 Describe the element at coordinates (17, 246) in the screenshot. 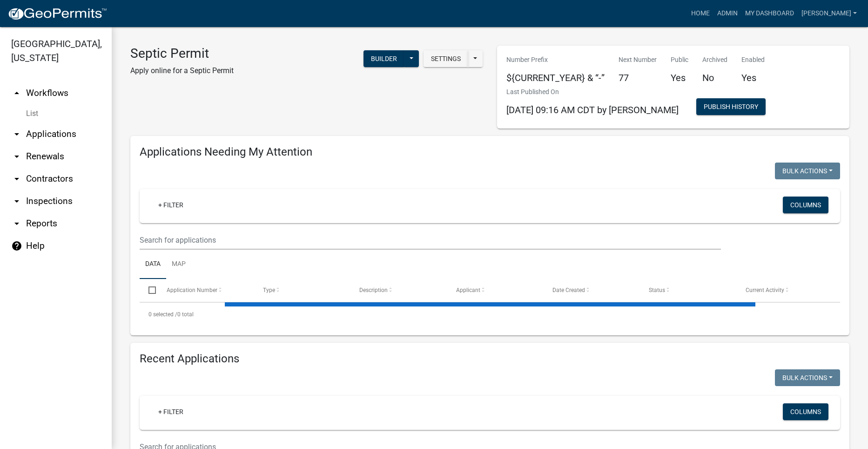

I see `i: help` at that location.